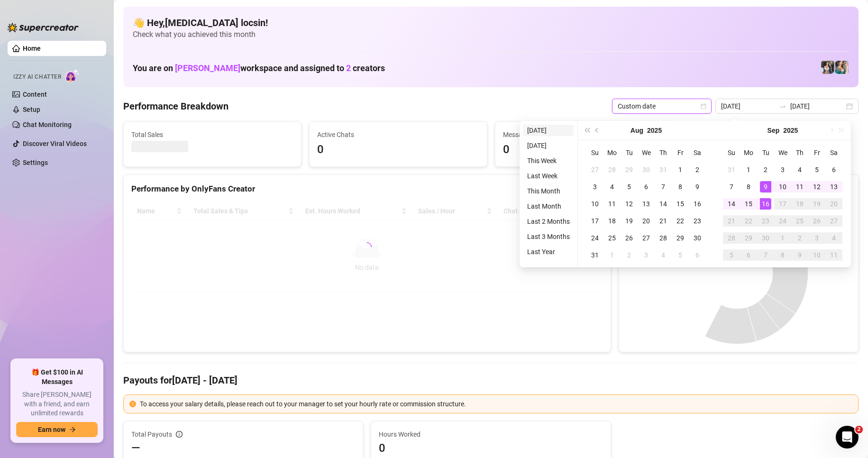  I want to click on a: Setup, so click(31, 110).